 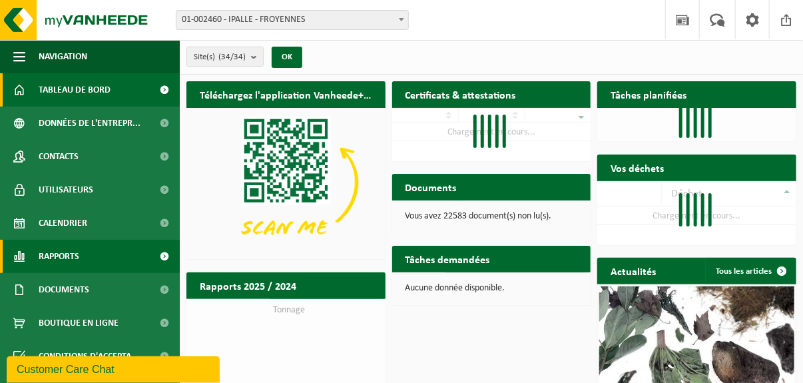 I want to click on span: Tableau de bord, so click(x=75, y=90).